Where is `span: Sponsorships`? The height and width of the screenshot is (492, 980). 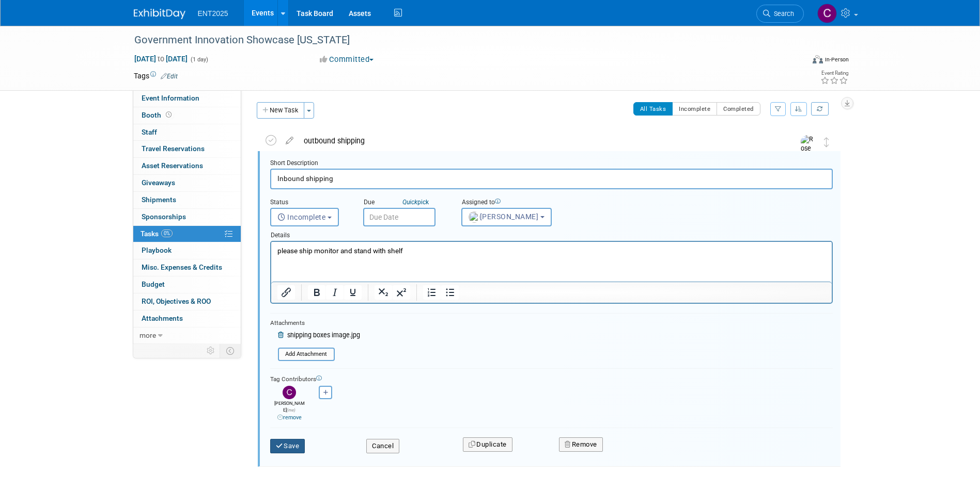
span: Sponsorships is located at coordinates (163, 217).